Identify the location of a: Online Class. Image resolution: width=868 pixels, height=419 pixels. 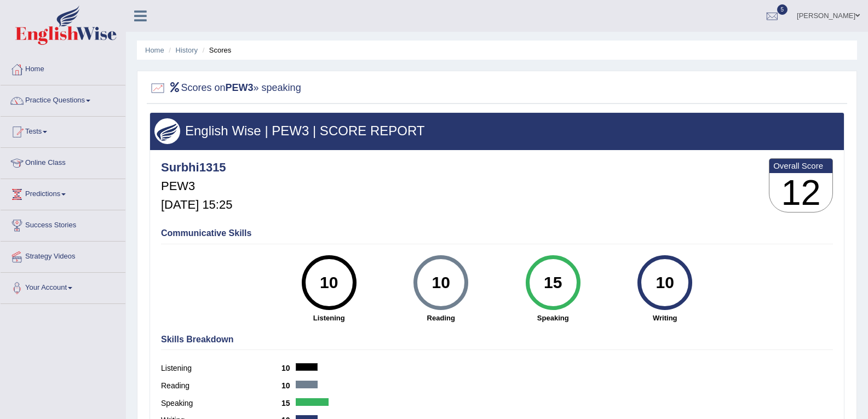
(63, 162).